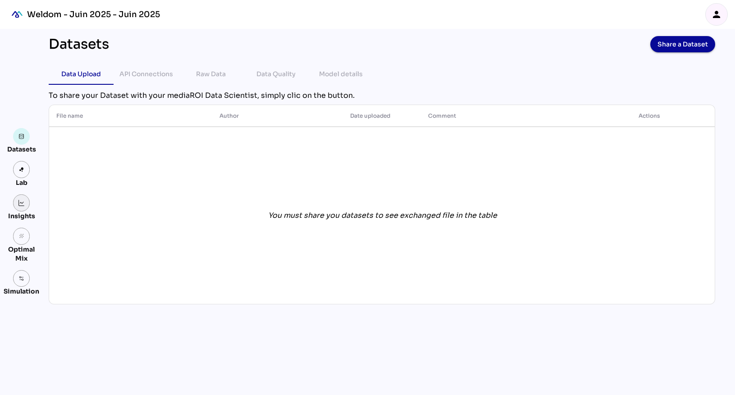 Image resolution: width=735 pixels, height=395 pixels. What do you see at coordinates (276, 74) in the screenshot?
I see `div: Data Quality` at bounding box center [276, 74].